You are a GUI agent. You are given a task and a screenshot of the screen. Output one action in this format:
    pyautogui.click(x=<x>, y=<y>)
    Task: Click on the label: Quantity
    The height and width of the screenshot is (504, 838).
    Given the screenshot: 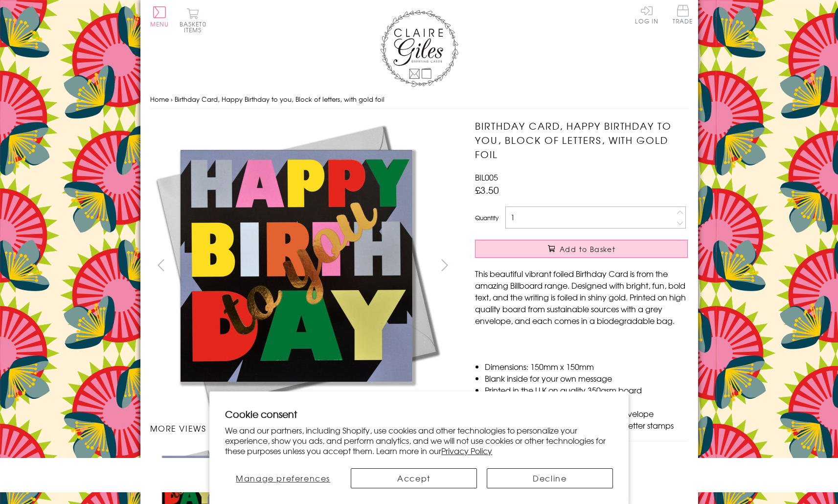 What is the action you would take?
    pyautogui.click(x=487, y=217)
    